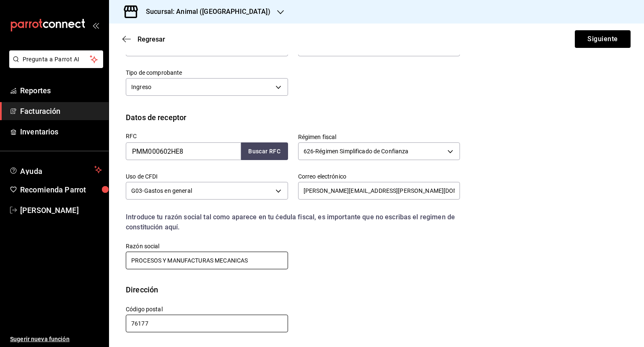 The image size is (644, 347). What do you see at coordinates (61, 131) in the screenshot?
I see `span: Inventarios` at bounding box center [61, 131].